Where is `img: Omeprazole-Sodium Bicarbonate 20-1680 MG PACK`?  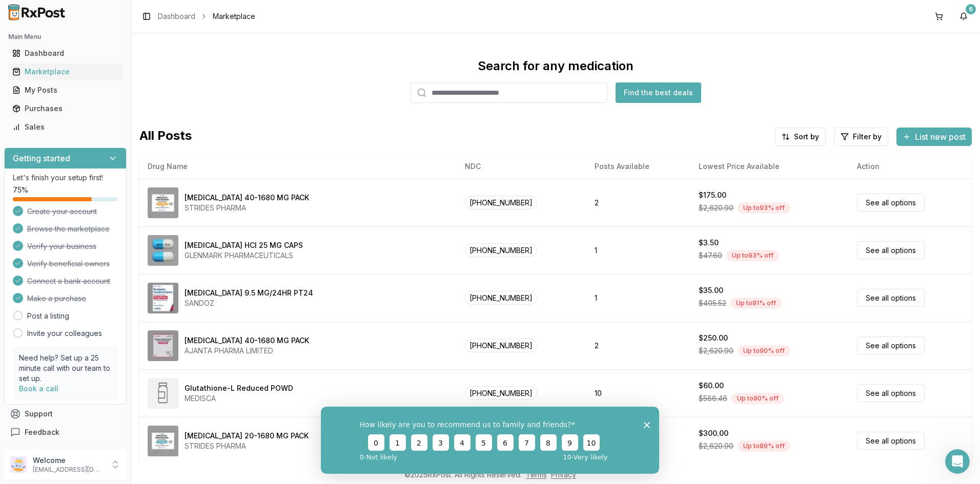 img: Omeprazole-Sodium Bicarbonate 20-1680 MG PACK is located at coordinates (163, 441).